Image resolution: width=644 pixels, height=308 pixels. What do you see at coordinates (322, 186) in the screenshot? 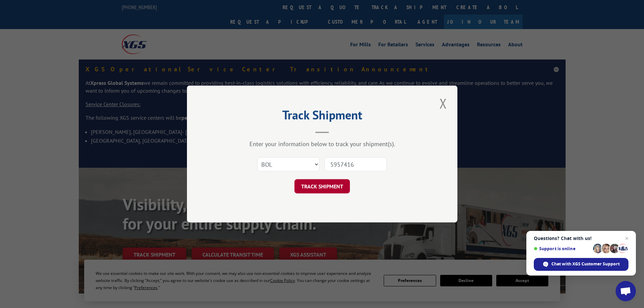
I see `button: TRACK SHIPMENT` at bounding box center [322, 186].